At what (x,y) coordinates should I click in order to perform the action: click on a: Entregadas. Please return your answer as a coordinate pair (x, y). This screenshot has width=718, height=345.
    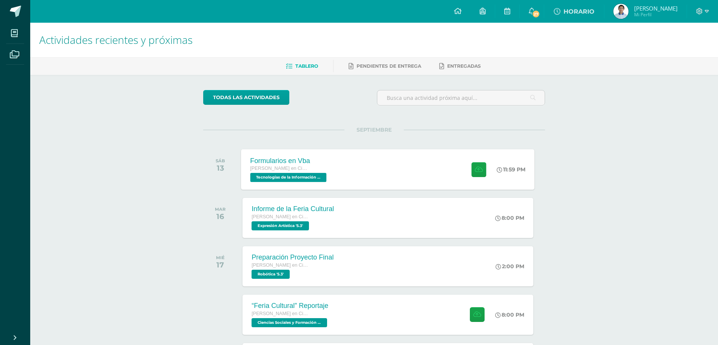
    Looking at the image, I should click on (460, 66).